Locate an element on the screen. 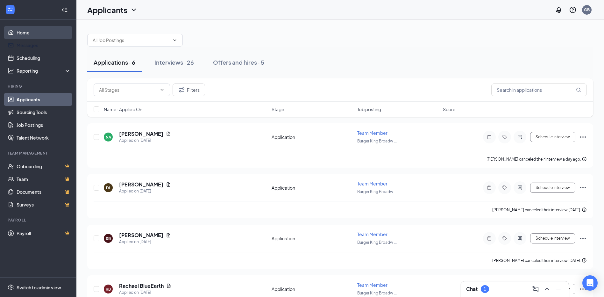 This screenshot has width=604, height=297. svg: MagnifyingGlass is located at coordinates (579, 90).